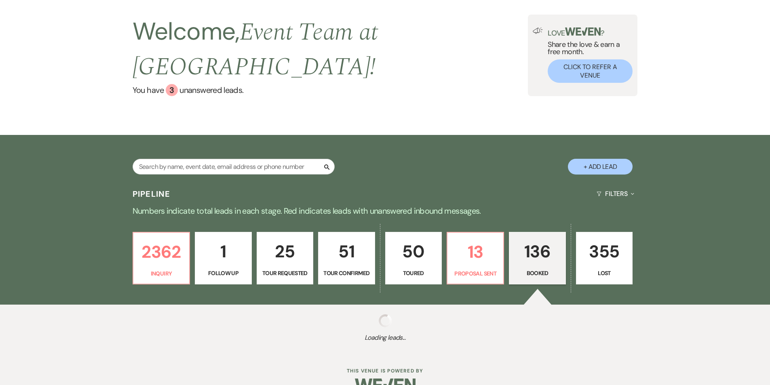 Image resolution: width=770 pixels, height=385 pixels. What do you see at coordinates (475, 258) in the screenshot?
I see `a: 13Proposal Sent` at bounding box center [475, 258].